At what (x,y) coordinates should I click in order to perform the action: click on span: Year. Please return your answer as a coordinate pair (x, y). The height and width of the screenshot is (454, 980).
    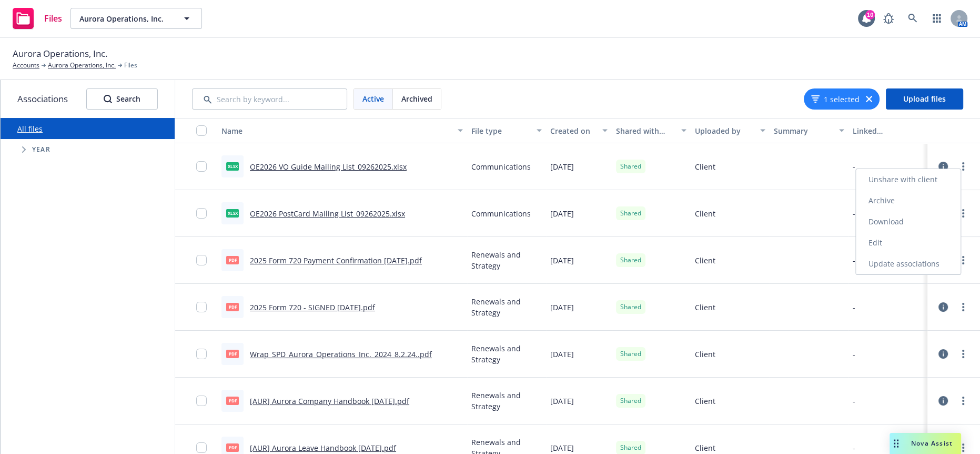
    Looking at the image, I should click on (41, 149).